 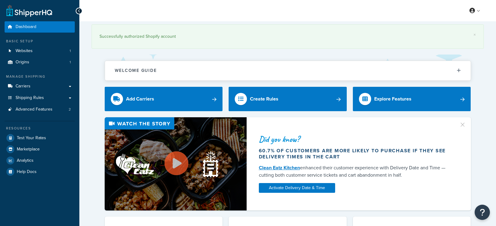 I want to click on li: Test Your Rates, so click(x=40, y=138).